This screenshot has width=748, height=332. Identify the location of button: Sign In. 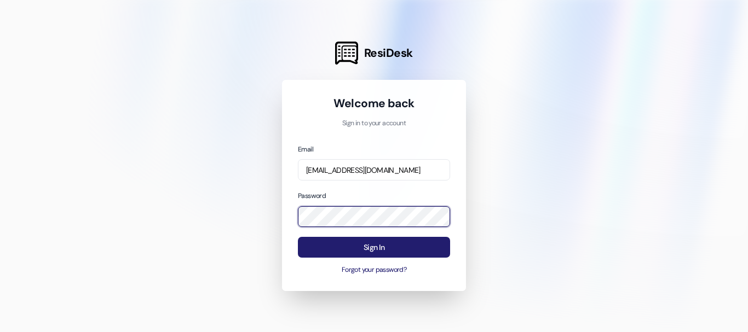
(374, 247).